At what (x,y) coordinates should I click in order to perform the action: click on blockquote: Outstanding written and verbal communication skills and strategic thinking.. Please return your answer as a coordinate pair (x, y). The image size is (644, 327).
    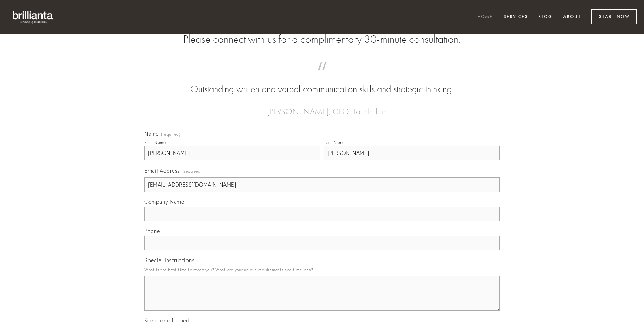
    Looking at the image, I should click on (322, 82).